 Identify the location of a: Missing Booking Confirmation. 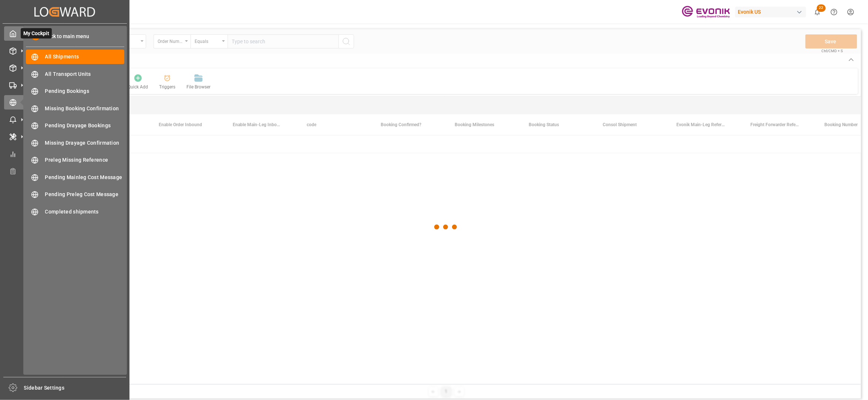
(75, 108).